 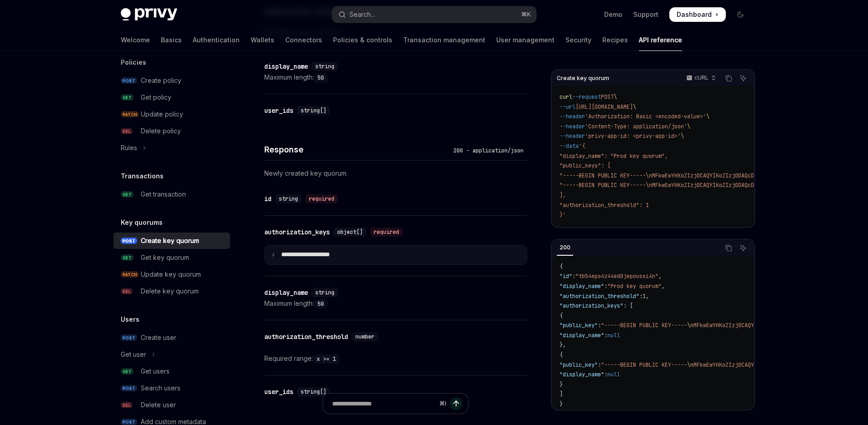 I want to click on a: User management, so click(x=525, y=40).